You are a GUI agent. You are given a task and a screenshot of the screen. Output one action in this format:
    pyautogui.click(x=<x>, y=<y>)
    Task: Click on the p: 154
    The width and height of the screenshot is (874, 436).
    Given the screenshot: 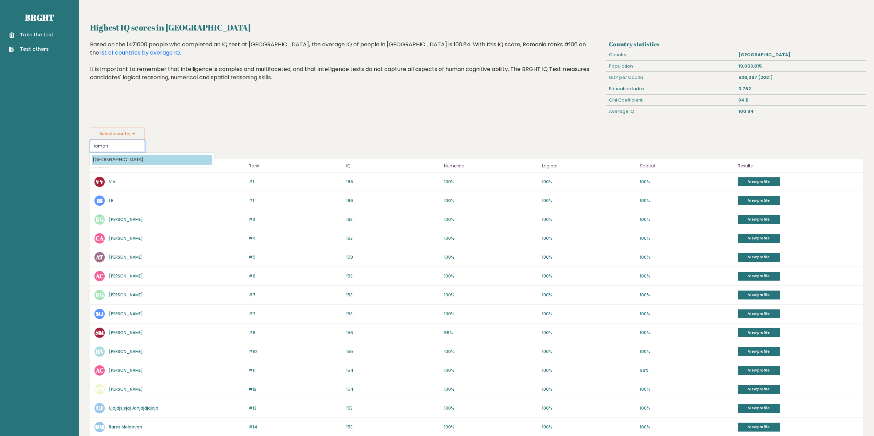 What is the action you would take?
    pyautogui.click(x=393, y=390)
    